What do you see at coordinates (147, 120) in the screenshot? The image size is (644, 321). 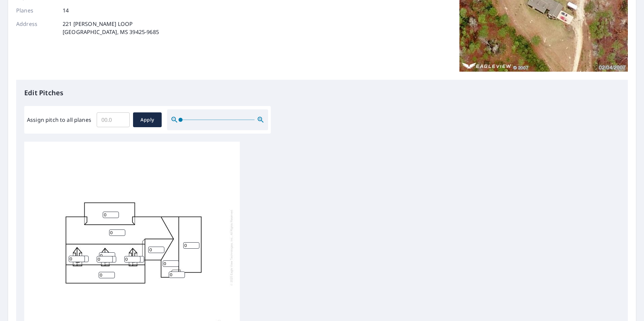 I see `span: Apply` at bounding box center [147, 120].